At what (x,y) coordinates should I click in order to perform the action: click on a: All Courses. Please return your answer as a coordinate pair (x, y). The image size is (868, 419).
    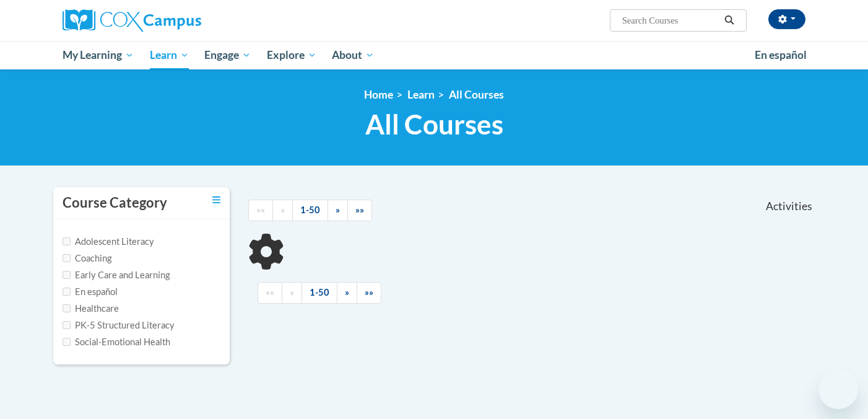
    Looking at the image, I should click on (476, 94).